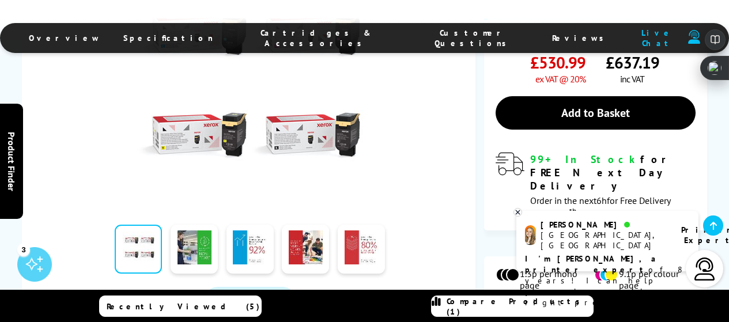 This screenshot has width=729, height=322. What do you see at coordinates (557, 280) in the screenshot?
I see `span: 1.3p per mono page` at bounding box center [557, 280].